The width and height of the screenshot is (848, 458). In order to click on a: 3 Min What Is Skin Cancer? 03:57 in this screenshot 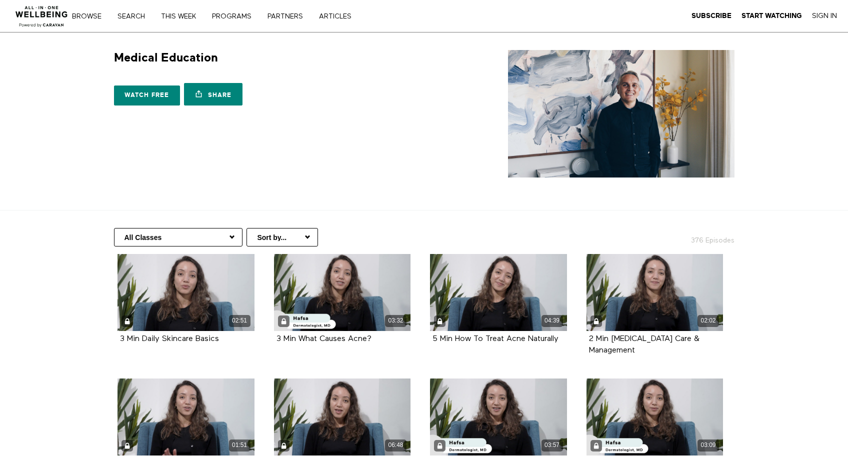, I will do `click(499, 417)`.